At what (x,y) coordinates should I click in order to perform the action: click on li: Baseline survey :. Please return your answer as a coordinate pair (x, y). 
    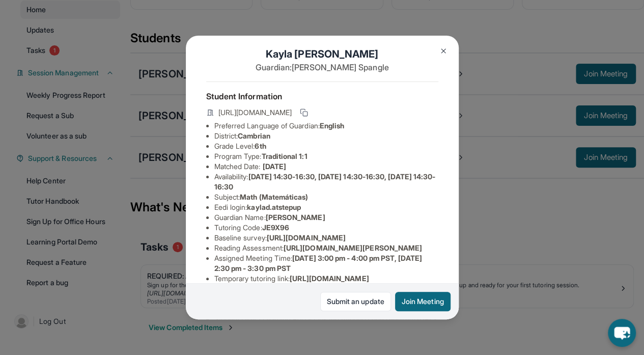
    Looking at the image, I should click on (326, 237).